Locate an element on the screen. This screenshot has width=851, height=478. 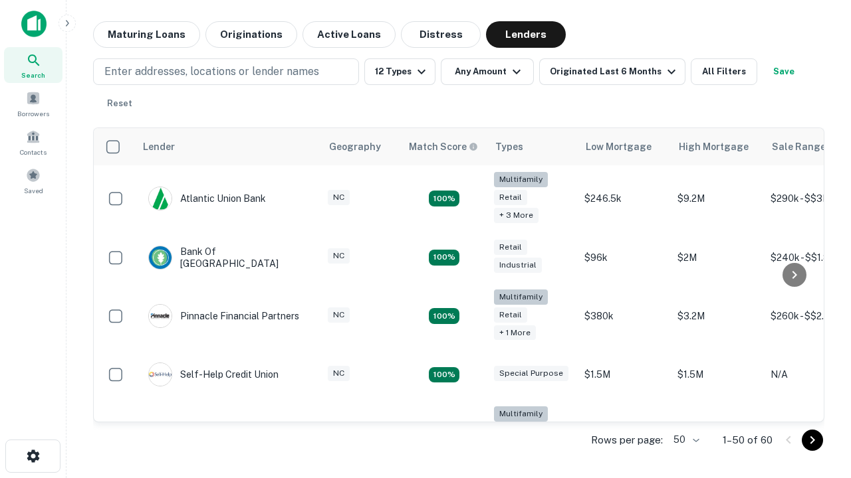
button: Originated Last 6 Months is located at coordinates (612, 72).